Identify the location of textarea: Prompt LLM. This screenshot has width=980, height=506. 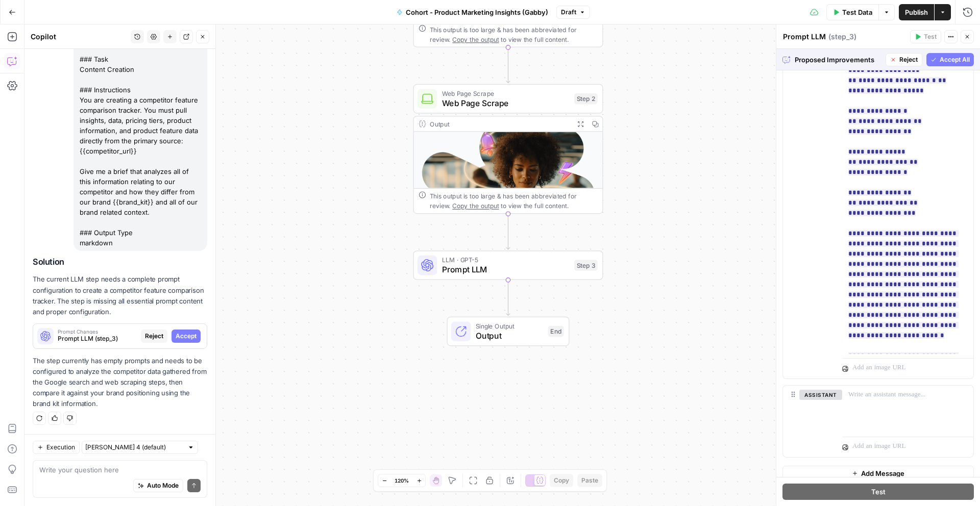
(805, 37).